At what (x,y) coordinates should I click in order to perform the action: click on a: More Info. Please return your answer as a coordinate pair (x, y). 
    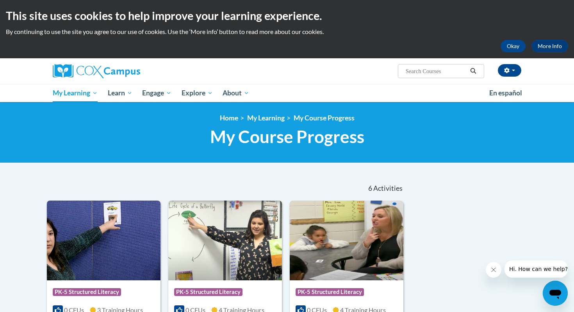
    Looking at the image, I should click on (550, 46).